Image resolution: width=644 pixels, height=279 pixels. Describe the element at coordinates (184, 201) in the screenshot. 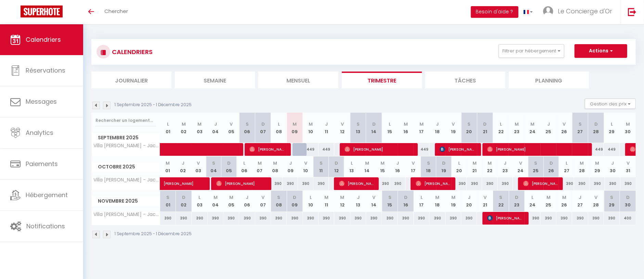

I see `th: 02` at that location.